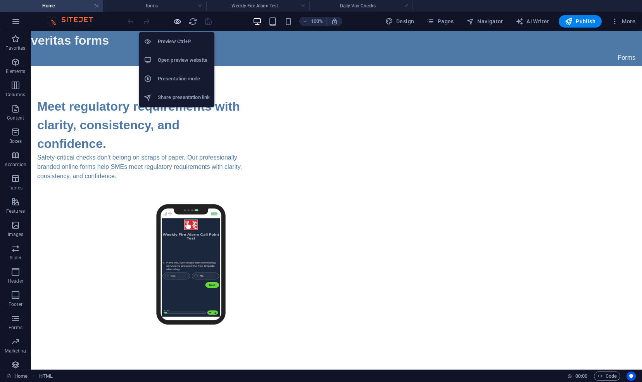 This screenshot has width=642, height=382. Describe the element at coordinates (485, 21) in the screenshot. I see `span: Navigator` at that location.